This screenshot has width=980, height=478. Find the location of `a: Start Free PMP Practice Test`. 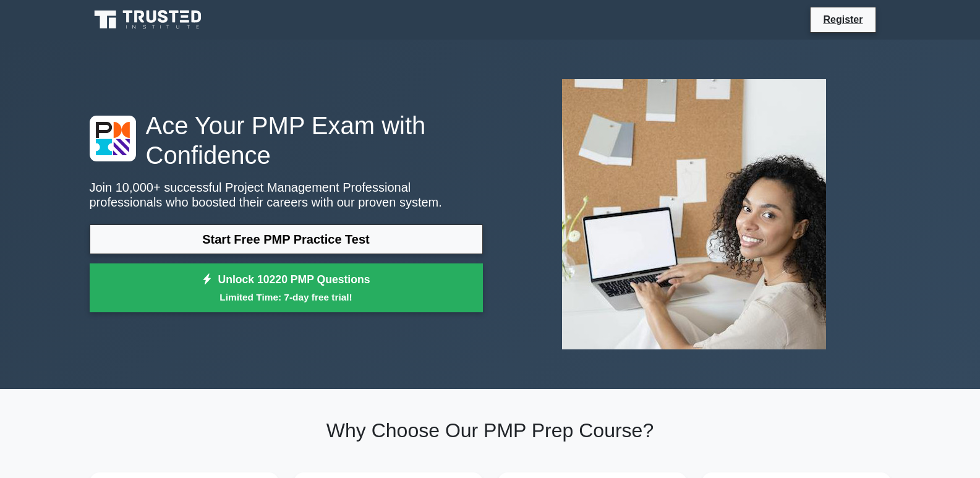

a: Start Free PMP Practice Test is located at coordinates (286, 239).